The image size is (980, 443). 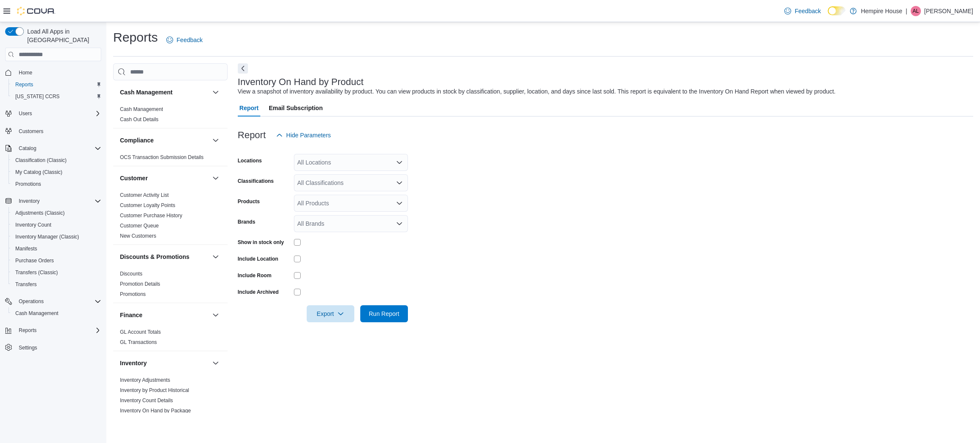 I want to click on a: Cash Management, so click(x=141, y=109).